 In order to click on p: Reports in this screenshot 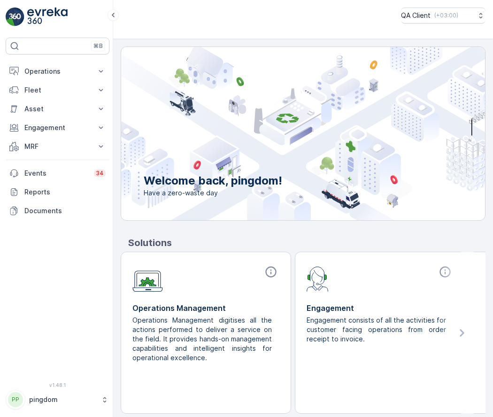, I will do `click(65, 192)`.